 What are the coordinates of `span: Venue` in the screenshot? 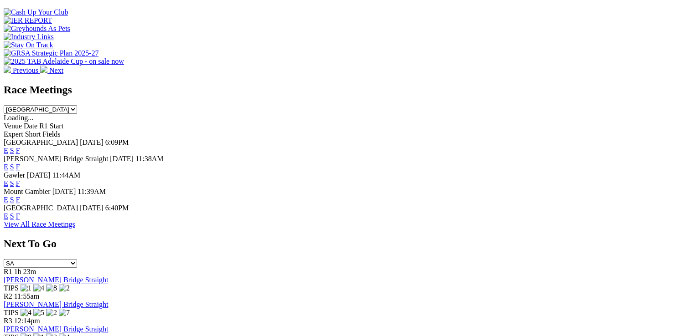 It's located at (13, 126).